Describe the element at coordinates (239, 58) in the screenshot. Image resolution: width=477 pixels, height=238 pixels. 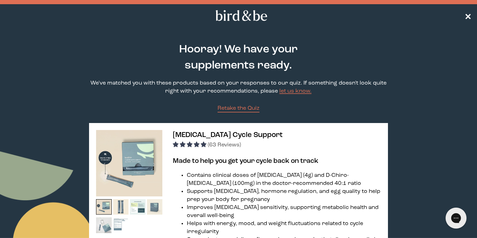
I see `h2: Hooray! We have your supplements ready.` at that location.